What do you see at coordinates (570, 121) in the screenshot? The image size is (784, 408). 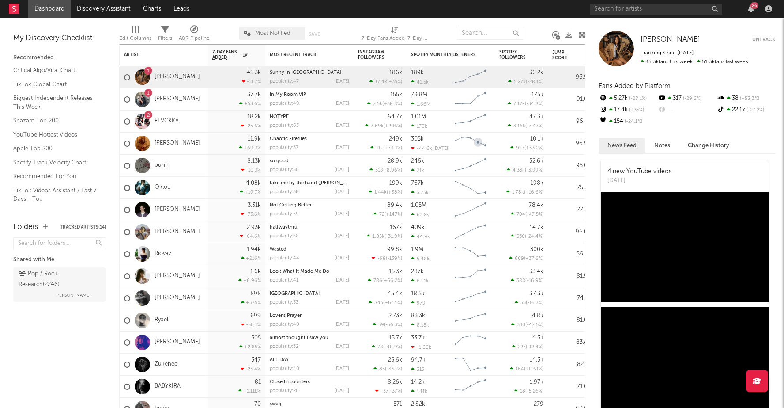 I see `div: 96.3` at bounding box center [570, 121].